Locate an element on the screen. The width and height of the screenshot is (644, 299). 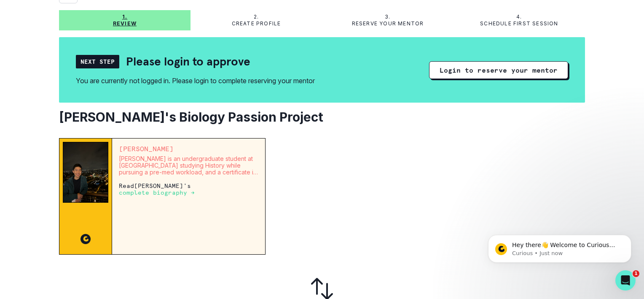
div: message notification from Curious, Just now. Hey there👋 Welcome to Curious Cardinals 🙌 Take a loo... is located at coordinates (85, 31).